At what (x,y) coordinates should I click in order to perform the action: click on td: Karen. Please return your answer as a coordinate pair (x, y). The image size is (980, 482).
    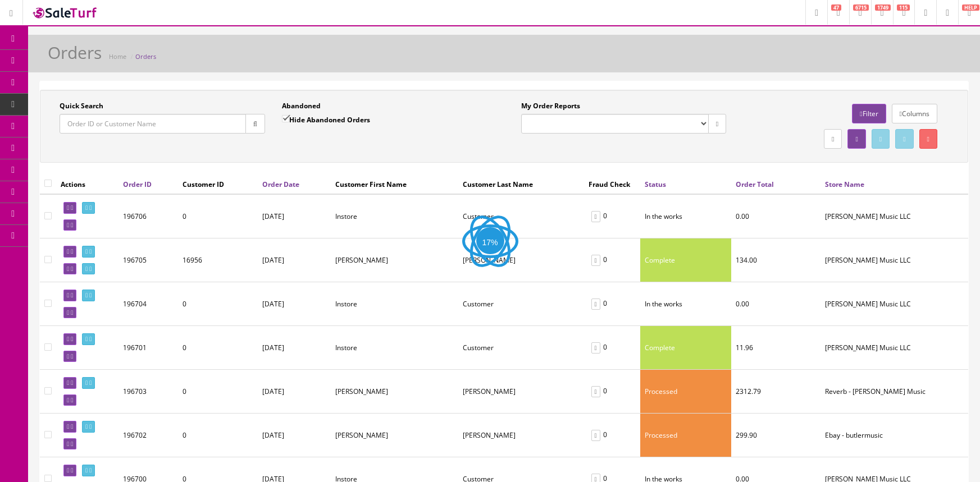
    Looking at the image, I should click on (394, 435).